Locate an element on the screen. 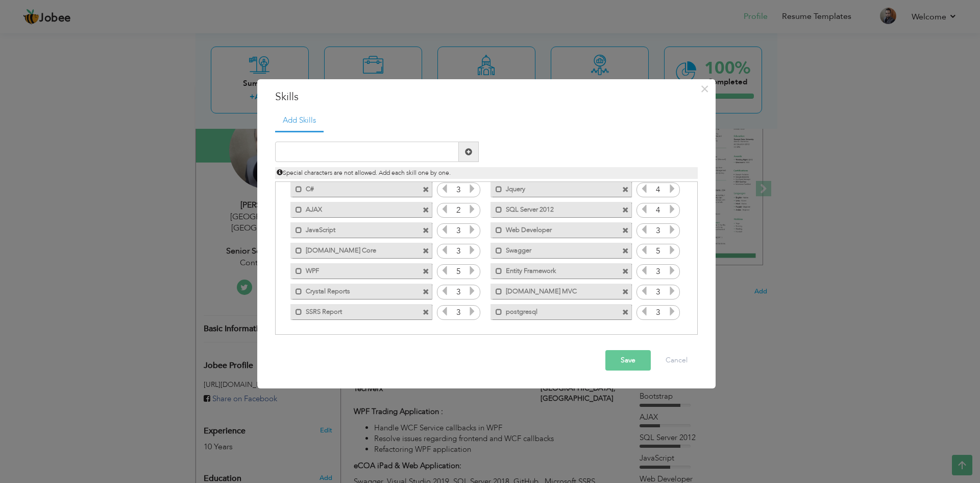 This screenshot has height=483, width=980. label: AJAX is located at coordinates (354, 208).